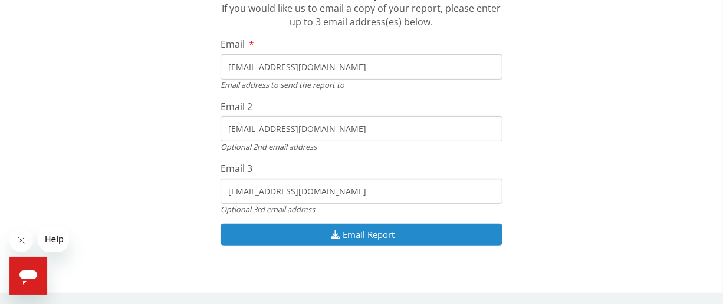 Image resolution: width=723 pixels, height=304 pixels. Describe the element at coordinates (17, 13) in the screenshot. I see `span: Help` at that location.